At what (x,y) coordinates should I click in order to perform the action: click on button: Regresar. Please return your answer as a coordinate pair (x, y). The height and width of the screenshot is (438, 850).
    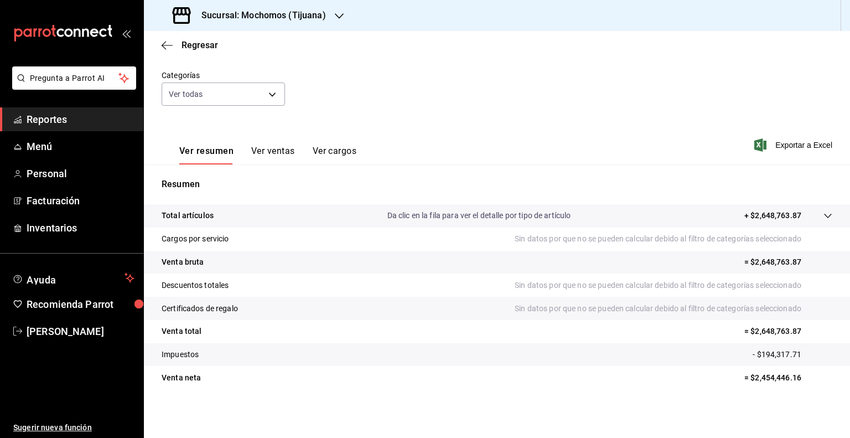
    Looking at the image, I should click on (190, 45).